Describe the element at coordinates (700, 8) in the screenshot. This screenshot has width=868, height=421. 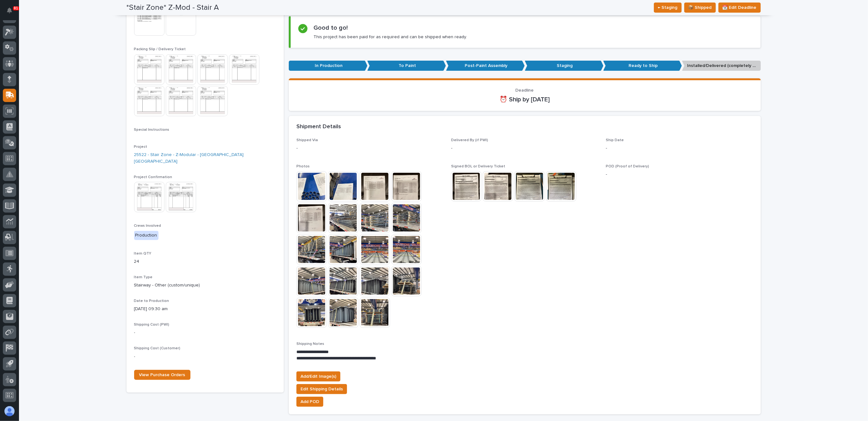
I see `button: 📦 Shipped` at that location.